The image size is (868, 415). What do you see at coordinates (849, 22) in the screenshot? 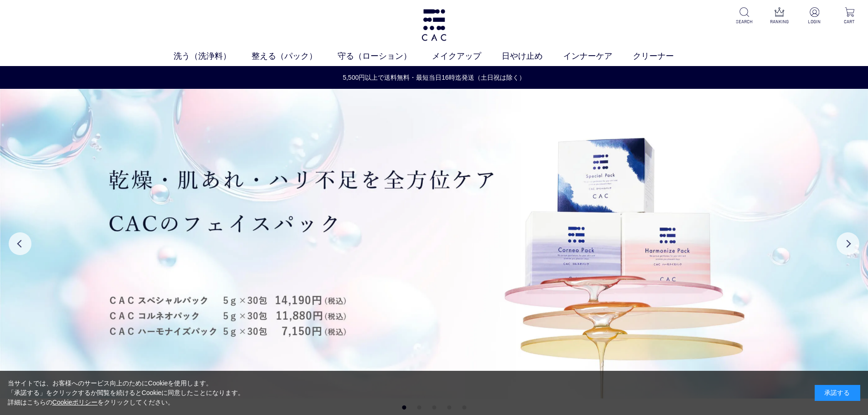
I see `p: CART` at bounding box center [849, 22].